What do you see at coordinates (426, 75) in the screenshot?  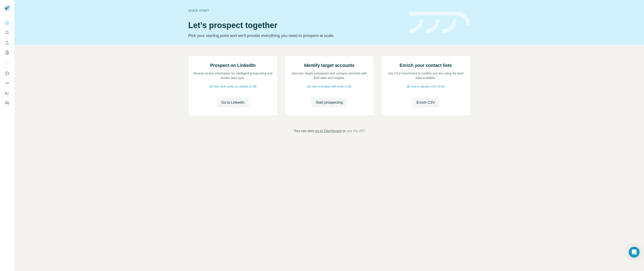 I see `p: Use CSV enrichment to confirm you are using the best data available.` at bounding box center [426, 75].